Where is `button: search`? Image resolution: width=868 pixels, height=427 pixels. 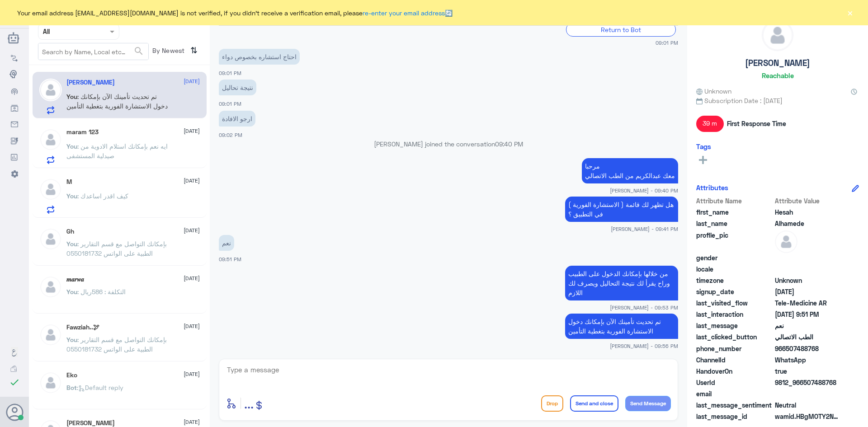 button: search is located at coordinates (139, 51).